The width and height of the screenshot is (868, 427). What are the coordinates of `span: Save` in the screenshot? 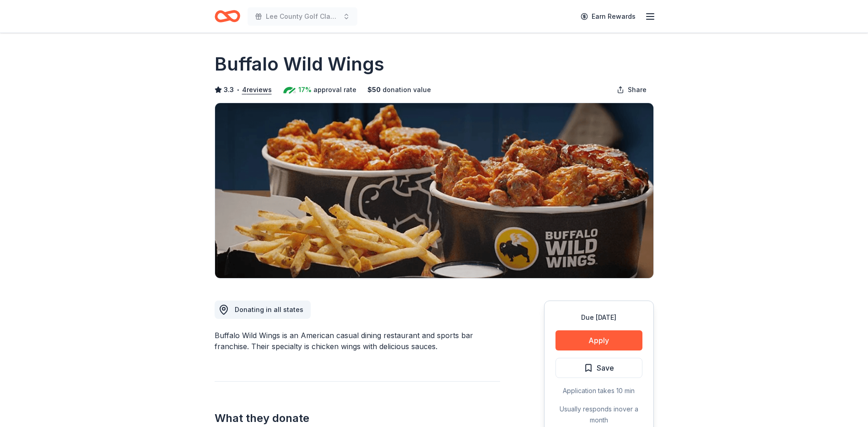 It's located at (605, 368).